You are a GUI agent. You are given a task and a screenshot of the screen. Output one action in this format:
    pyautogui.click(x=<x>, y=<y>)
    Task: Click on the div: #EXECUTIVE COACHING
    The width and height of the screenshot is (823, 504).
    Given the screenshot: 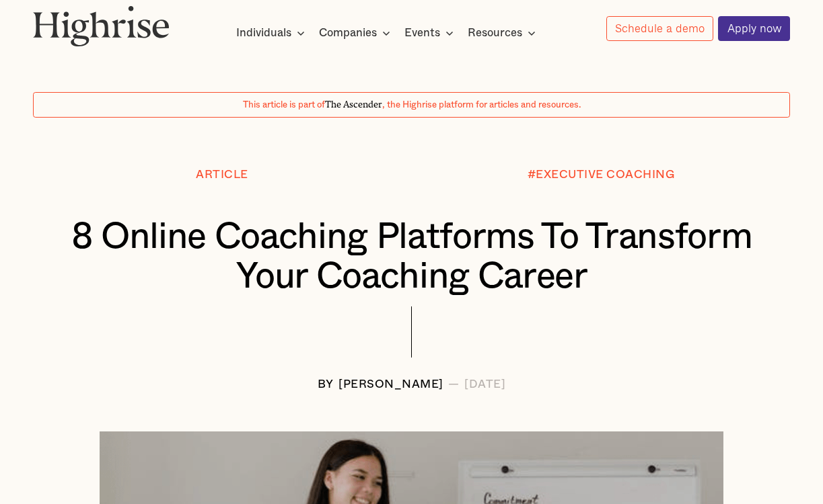 What is the action you would take?
    pyautogui.click(x=601, y=175)
    